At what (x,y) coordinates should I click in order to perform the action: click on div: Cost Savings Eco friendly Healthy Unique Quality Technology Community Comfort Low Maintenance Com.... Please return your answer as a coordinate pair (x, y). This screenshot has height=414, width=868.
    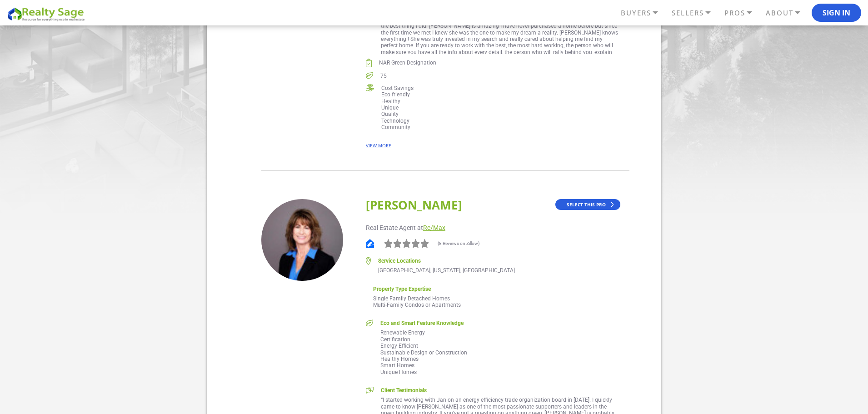
    Looking at the image, I should click on (403, 107).